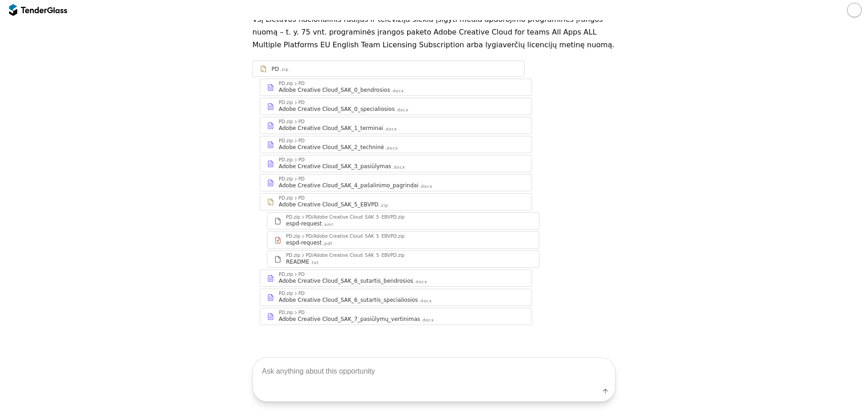  Describe the element at coordinates (337, 109) in the screenshot. I see `div: Adobe Creative Cloud_SAK_0_specialiosios` at that location.